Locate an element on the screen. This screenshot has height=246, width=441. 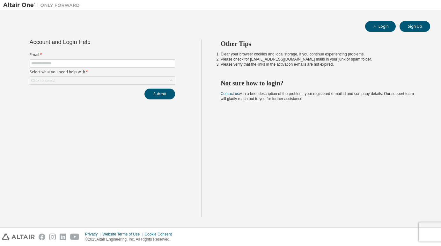
img: facebook.svg is located at coordinates (42, 237).